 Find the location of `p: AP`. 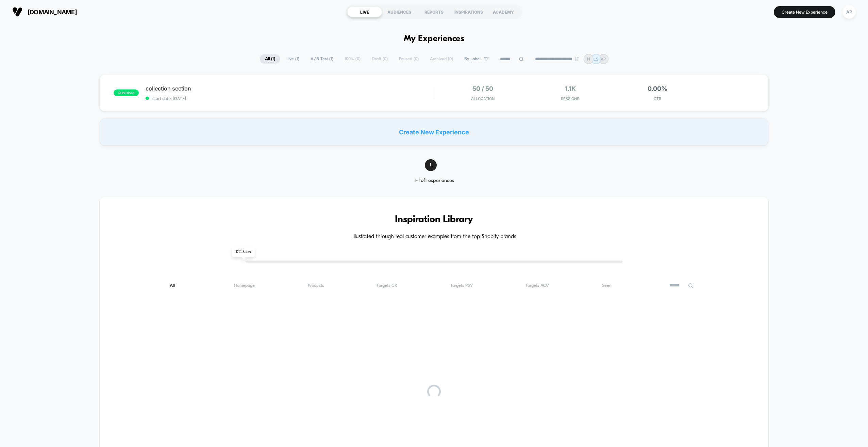

p: AP is located at coordinates (603, 59).